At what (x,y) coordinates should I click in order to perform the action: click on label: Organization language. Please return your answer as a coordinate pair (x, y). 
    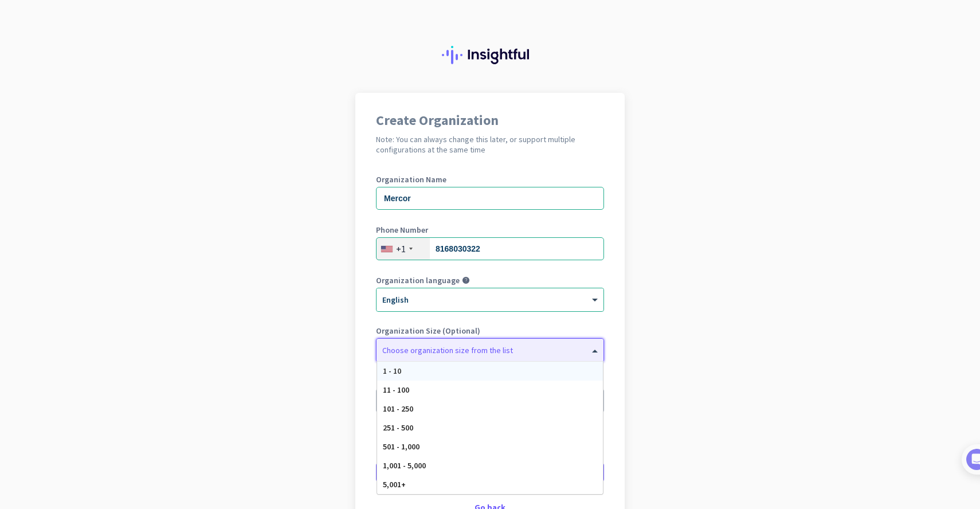
    Looking at the image, I should click on (418, 280).